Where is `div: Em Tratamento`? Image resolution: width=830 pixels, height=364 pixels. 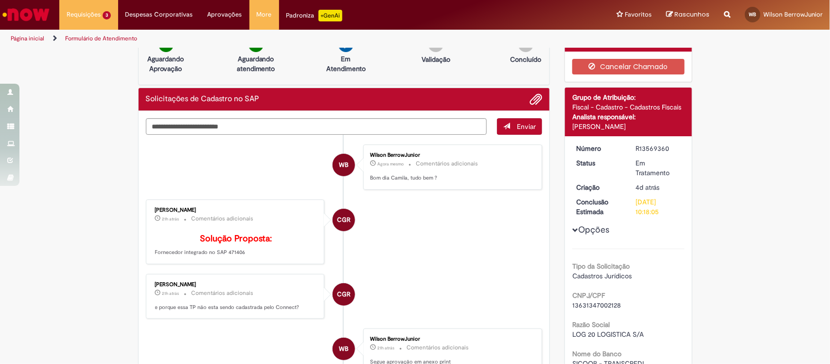
div: Em Tratamento is located at coordinates (658, 168).